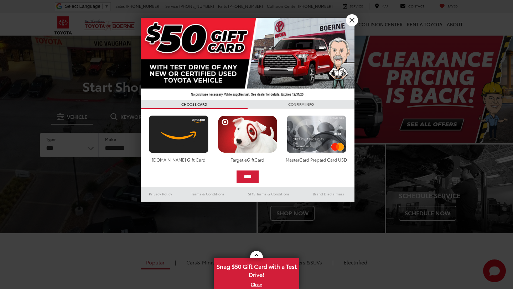  What do you see at coordinates (194, 104) in the screenshot?
I see `h3: CHOOSE CARD` at bounding box center [194, 104].